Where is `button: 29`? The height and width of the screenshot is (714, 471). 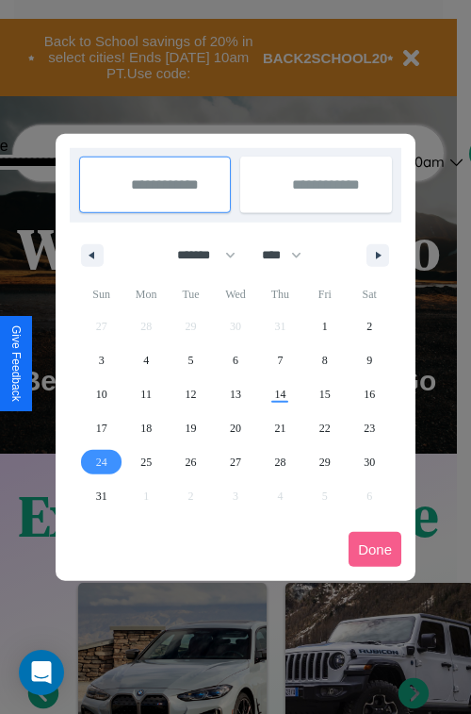
button: 29 is located at coordinates (324, 462).